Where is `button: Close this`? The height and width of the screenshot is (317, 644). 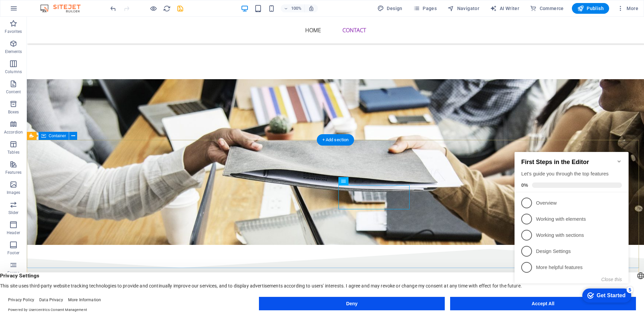 button: Close this is located at coordinates (100, 137).